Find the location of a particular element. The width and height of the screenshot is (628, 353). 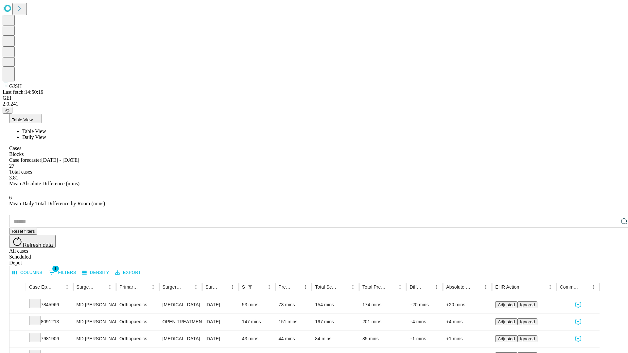

div: 85 mins is located at coordinates (383, 339).